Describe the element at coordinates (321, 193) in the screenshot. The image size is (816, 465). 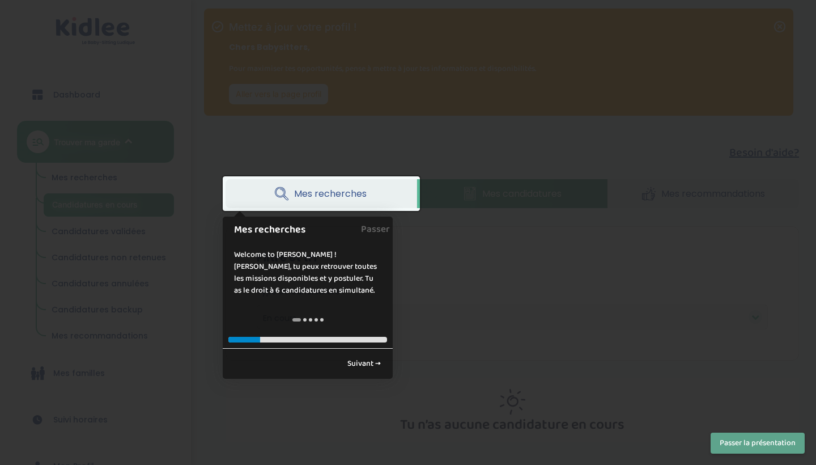
I see `a: Mes recherches` at that location.